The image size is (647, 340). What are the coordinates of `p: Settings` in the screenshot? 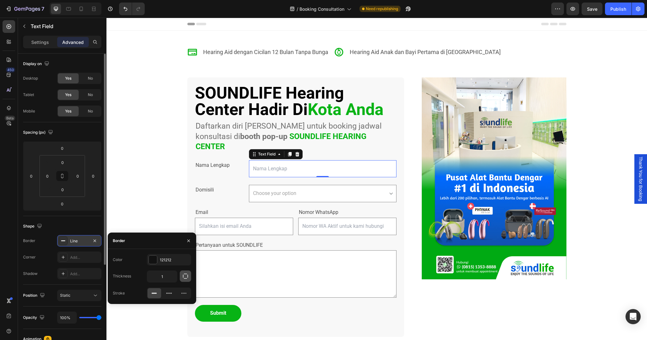 It's located at (40, 42).